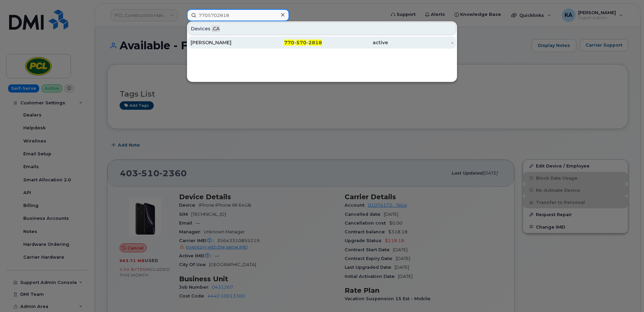 The height and width of the screenshot is (312, 644). Describe the element at coordinates (302, 43) in the screenshot. I see `span: 570` at that location.